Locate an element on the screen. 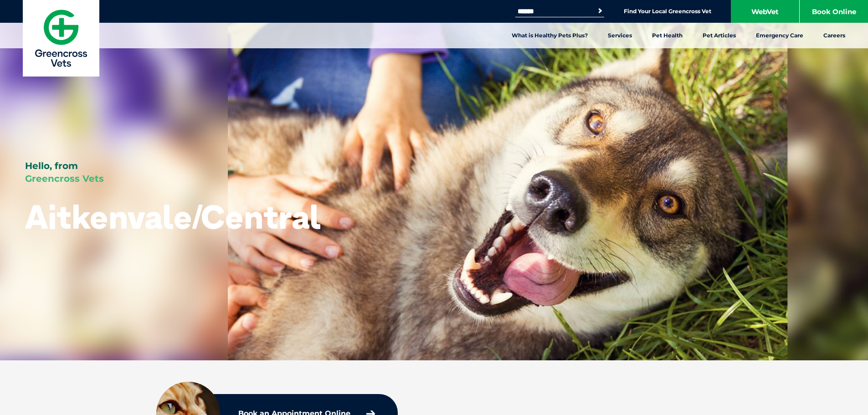 Image resolution: width=868 pixels, height=415 pixels. span: Hello, from is located at coordinates (51, 166).